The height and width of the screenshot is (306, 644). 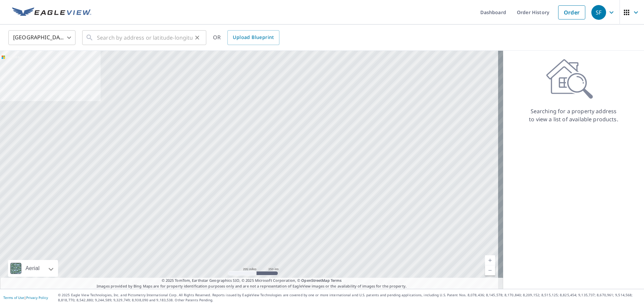 What do you see at coordinates (336, 280) in the screenshot?
I see `a: Terms` at bounding box center [336, 280].